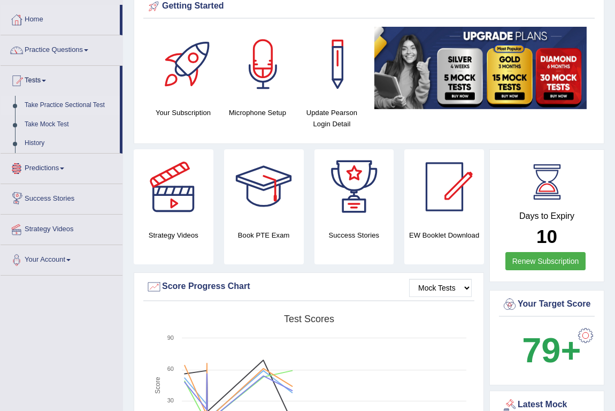  What do you see at coordinates (444, 235) in the screenshot?
I see `h4: EW Booklet Download` at bounding box center [444, 235].